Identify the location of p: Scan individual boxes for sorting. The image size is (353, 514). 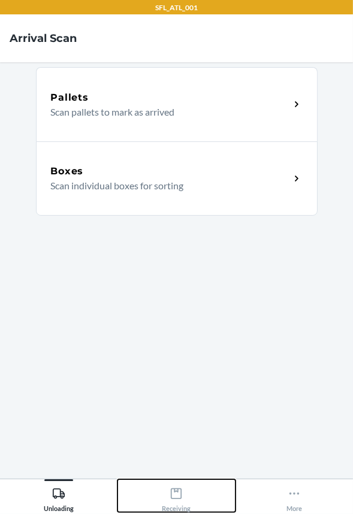
(165, 186).